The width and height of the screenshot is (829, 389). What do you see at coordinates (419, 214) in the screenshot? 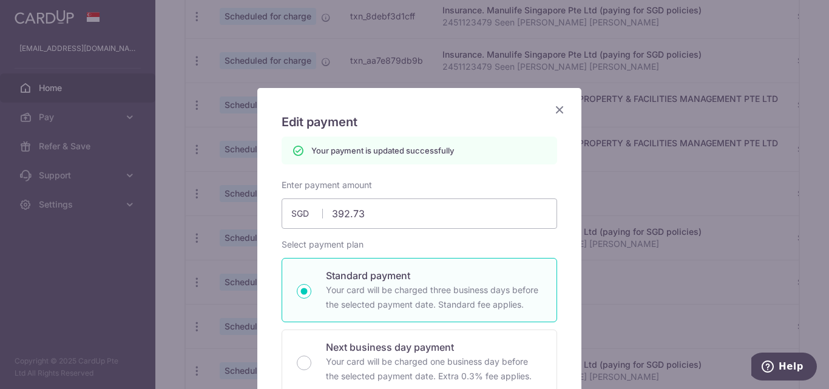
I see `input: 0.00` at bounding box center [419, 214].